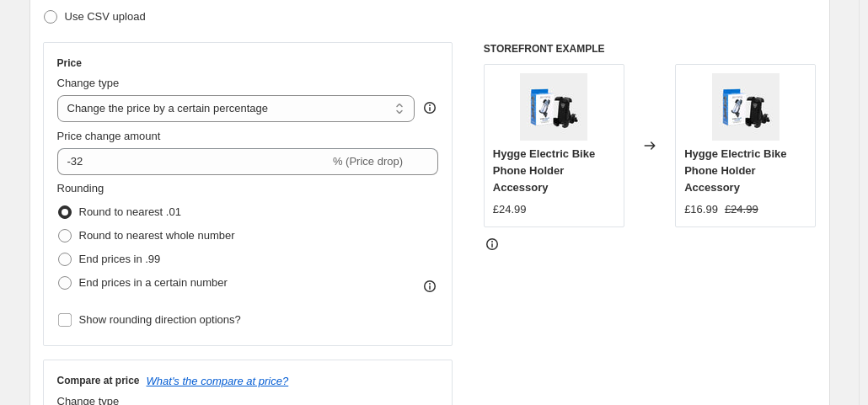  Describe the element at coordinates (218, 381) in the screenshot. I see `button: What's the compare at price?` at that location.